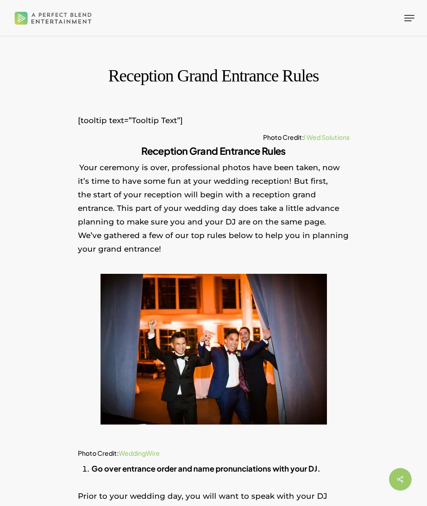 The image size is (427, 506). Describe the element at coordinates (213, 151) in the screenshot. I see `strong: Reception Grand Entrance Rules` at that location.